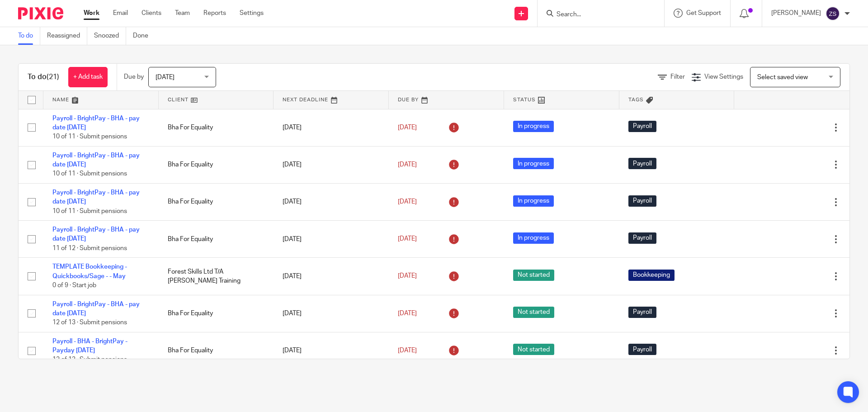 This screenshot has width=868, height=412. Describe the element at coordinates (152, 13) in the screenshot. I see `a: Clients` at that location.